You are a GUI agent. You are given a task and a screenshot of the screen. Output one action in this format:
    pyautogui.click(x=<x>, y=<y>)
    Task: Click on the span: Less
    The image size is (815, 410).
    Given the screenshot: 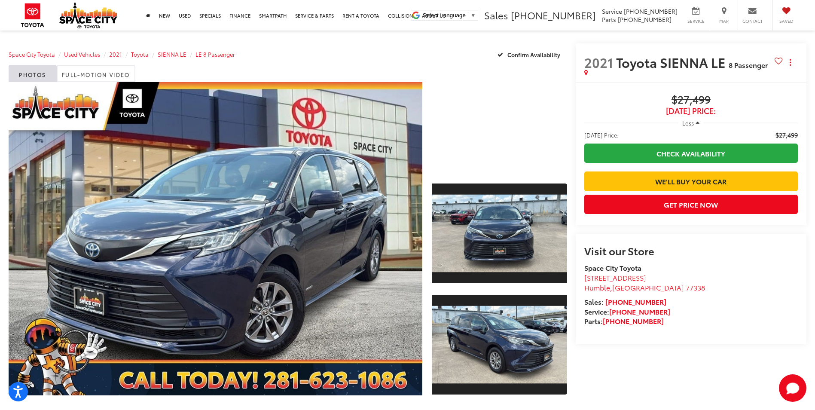 What is the action you would take?
    pyautogui.click(x=688, y=123)
    